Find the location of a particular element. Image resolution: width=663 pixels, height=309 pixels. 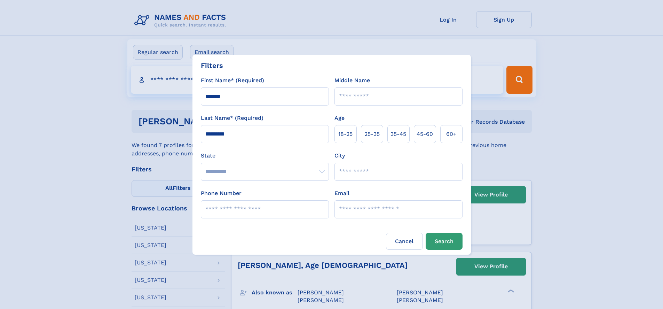

label: Email is located at coordinates (342, 193).